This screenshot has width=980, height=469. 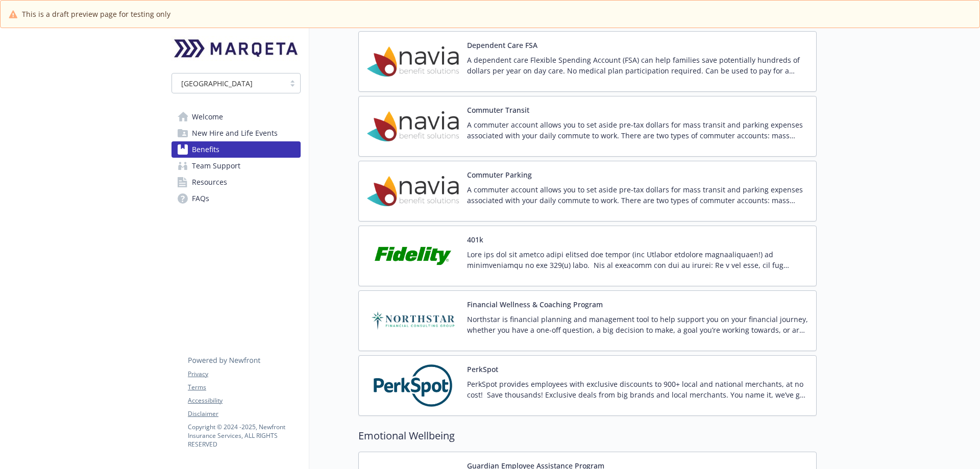 I want to click on span: Team Support, so click(x=216, y=166).